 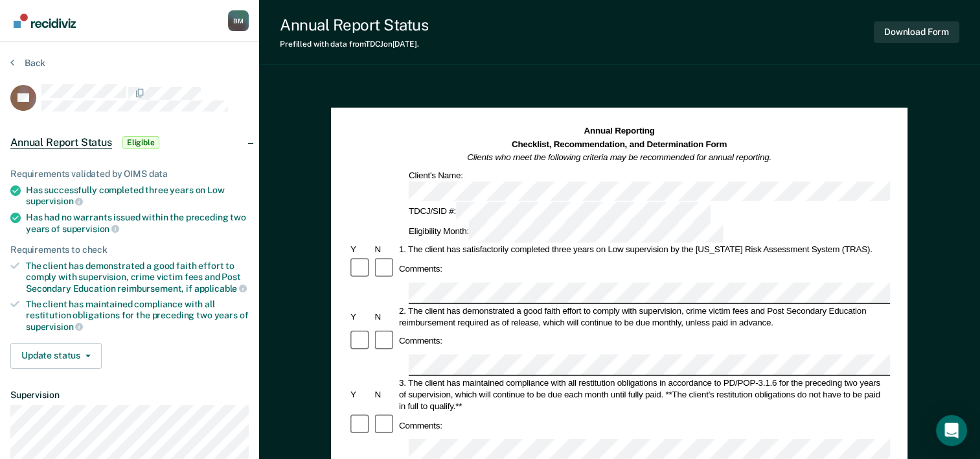 I want to click on div: Requirements to check, so click(x=129, y=249).